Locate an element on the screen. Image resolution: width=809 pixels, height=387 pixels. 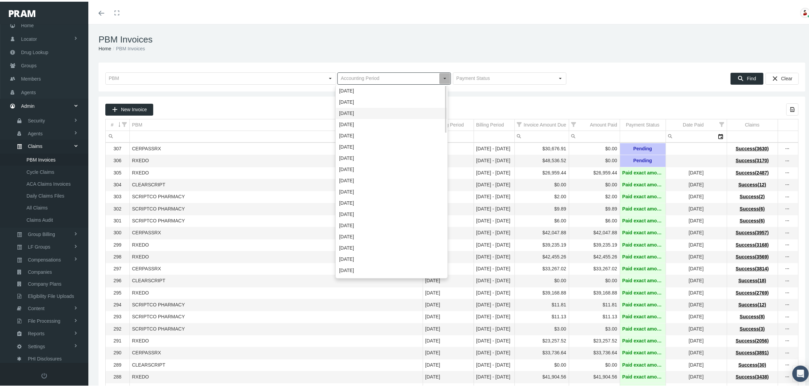
td: 288 is located at coordinates (118, 375).